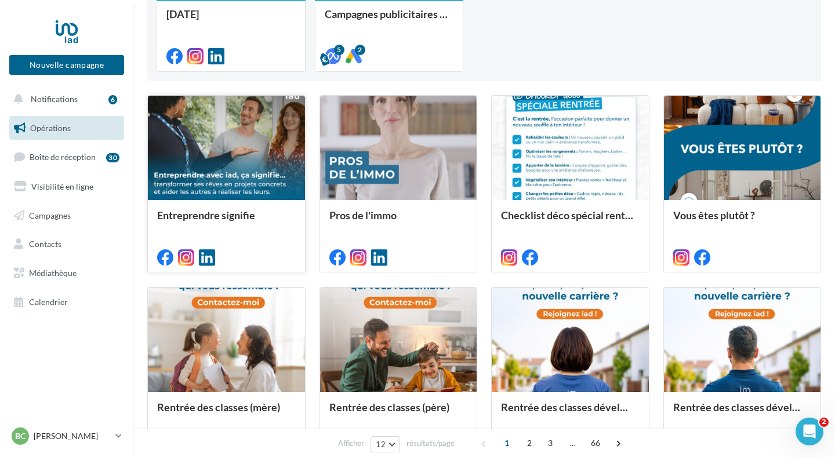 This screenshot has height=457, width=835. Describe the element at coordinates (48, 302) in the screenshot. I see `span: Calendrier` at that location.